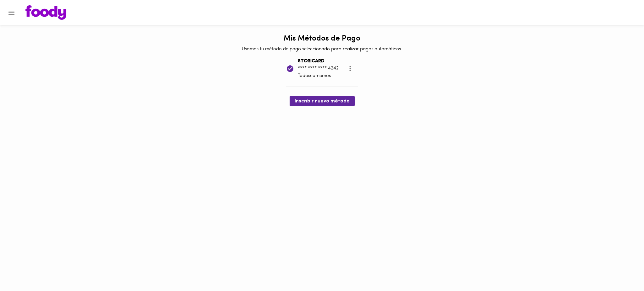 The image size is (644, 291). Describe the element at coordinates (11, 13) in the screenshot. I see `button: Menu` at that location.